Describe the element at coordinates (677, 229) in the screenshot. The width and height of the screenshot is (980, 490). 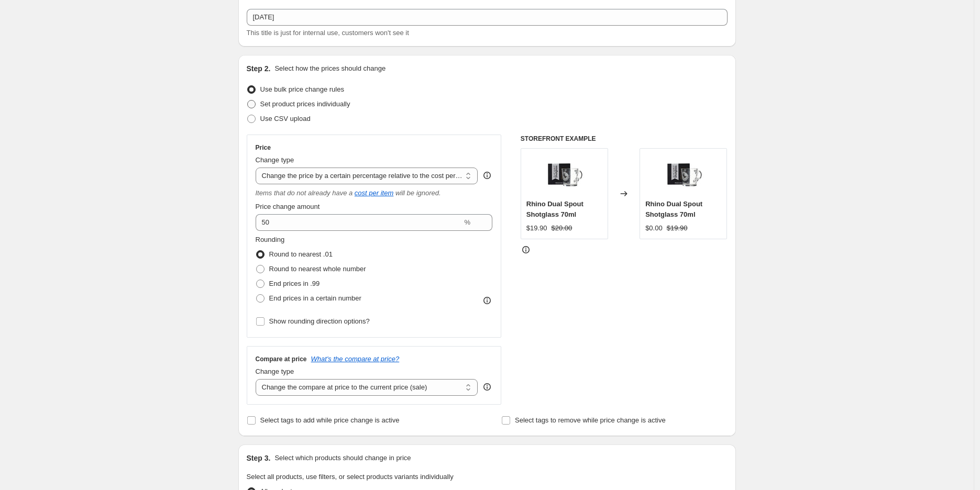
I see `strike: $19.90` at that location.